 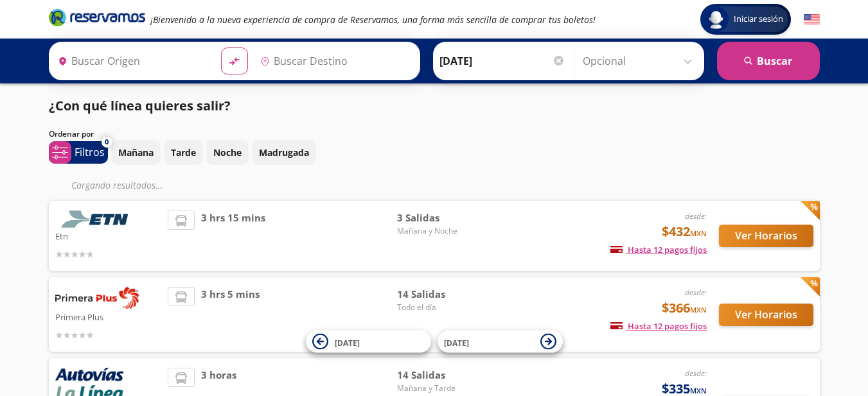 I want to click on span: Mañana y Tarde, so click(x=442, y=388).